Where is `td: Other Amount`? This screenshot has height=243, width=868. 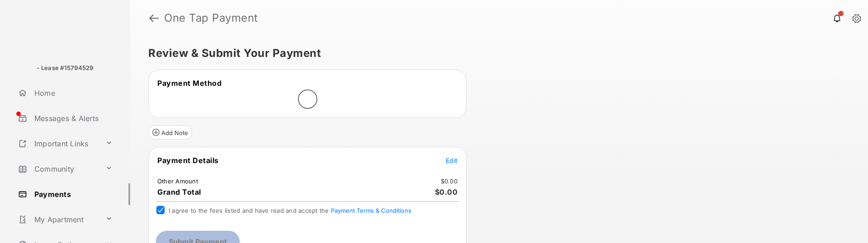
td: Other Amount is located at coordinates (177, 181).